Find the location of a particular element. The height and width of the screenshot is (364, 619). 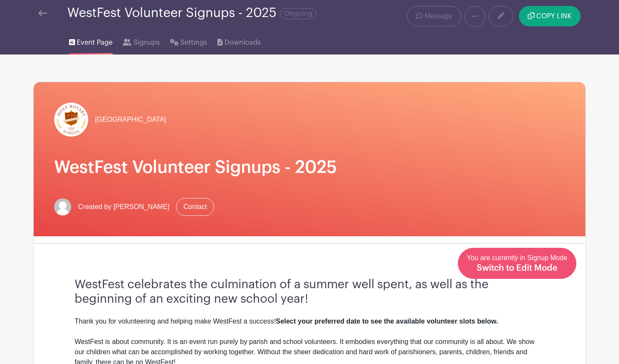

span: Event Page is located at coordinates (94, 42).